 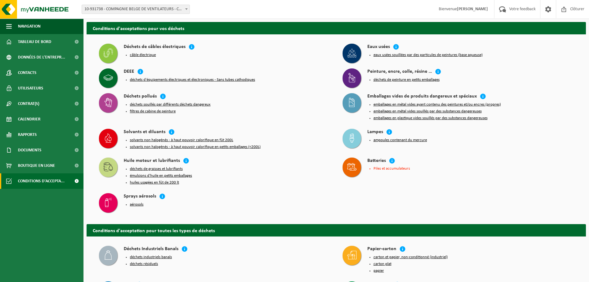 What do you see at coordinates (379, 271) in the screenshot?
I see `button: papier` at bounding box center [379, 271].